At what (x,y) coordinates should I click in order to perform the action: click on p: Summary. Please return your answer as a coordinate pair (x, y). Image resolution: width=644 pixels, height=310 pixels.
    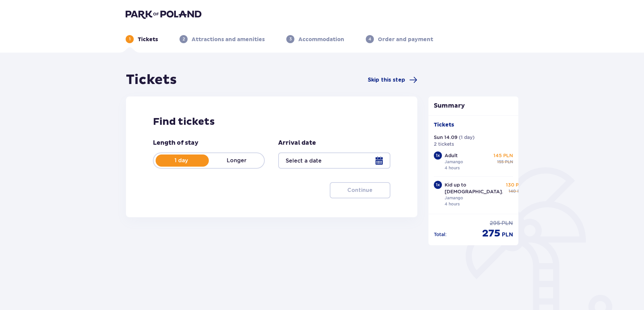
    Looking at the image, I should click on (474, 106).